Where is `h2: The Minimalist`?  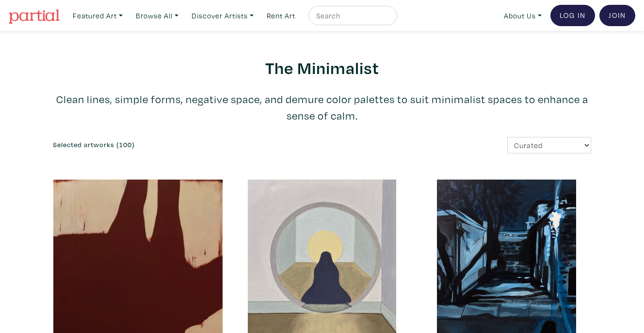 h2: The Minimalist is located at coordinates (322, 67).